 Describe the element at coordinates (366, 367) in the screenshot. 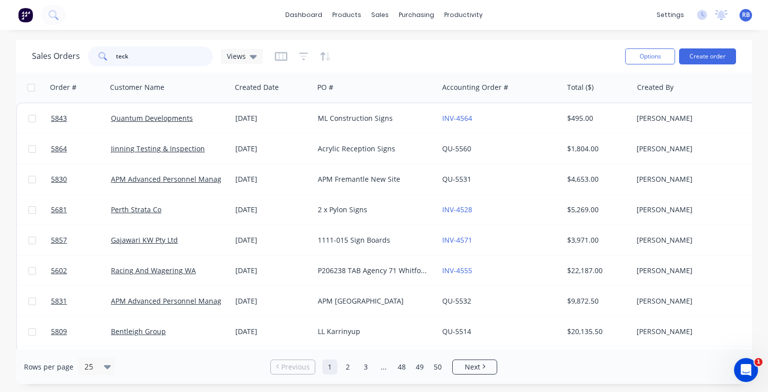

I see `a: Page 3` at that location.